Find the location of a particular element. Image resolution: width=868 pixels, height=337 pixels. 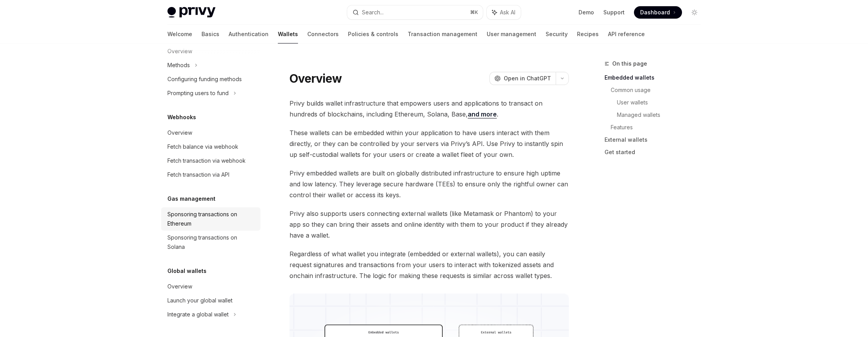

span: ⌘ K is located at coordinates (474, 12).